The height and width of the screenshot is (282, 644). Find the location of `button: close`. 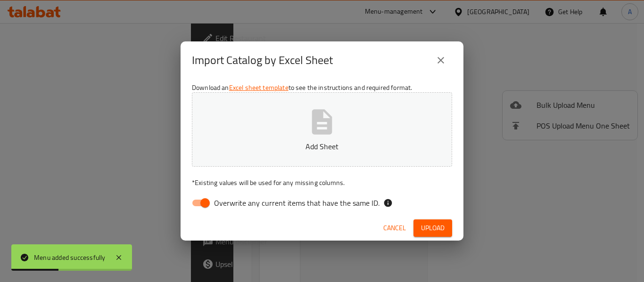

button: close is located at coordinates (441, 60).